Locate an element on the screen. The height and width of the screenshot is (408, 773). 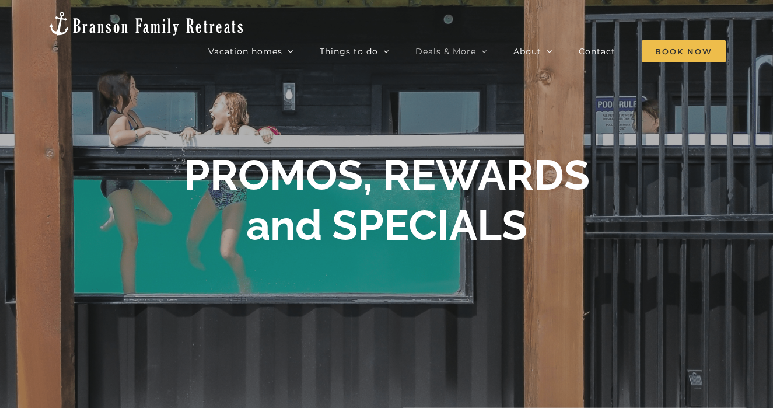
nav: Main Menu is located at coordinates (467, 51).